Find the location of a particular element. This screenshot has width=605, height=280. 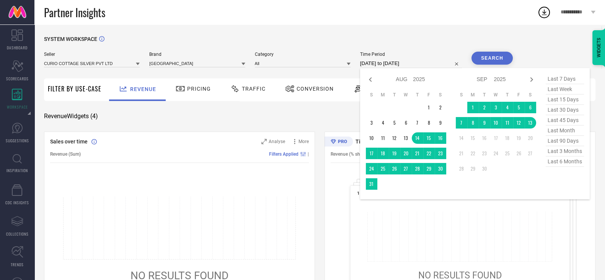

td: Wed Sep 03 2025 is located at coordinates (496, 108).